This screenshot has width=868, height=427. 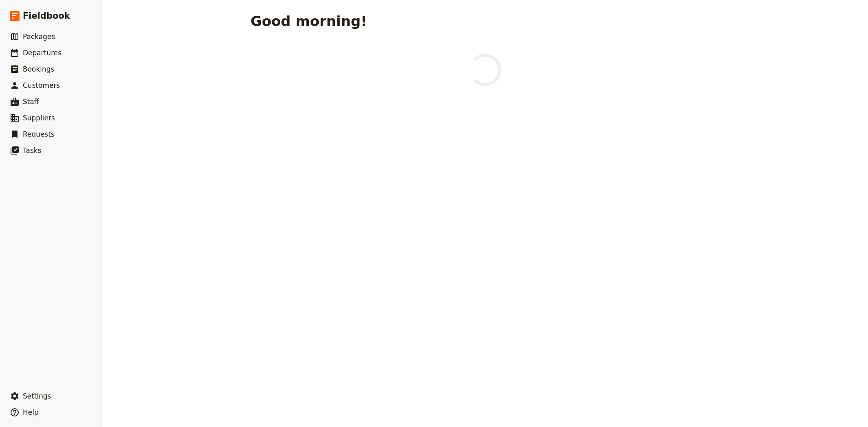 What do you see at coordinates (47, 16) in the screenshot?
I see `span: Fieldbook` at bounding box center [47, 16].